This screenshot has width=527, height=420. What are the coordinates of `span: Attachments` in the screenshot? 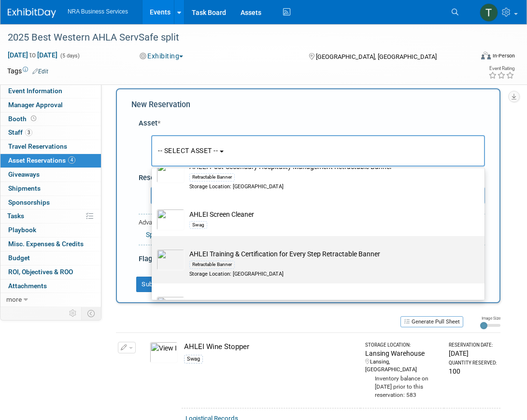 It's located at (28, 286).